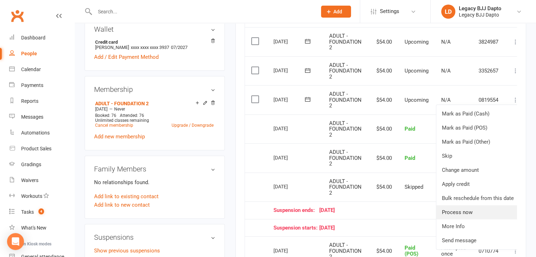 Image resolution: width=536 pixels, height=257 pixels. What do you see at coordinates (42, 38) in the screenshot?
I see `a: Dashboard` at bounding box center [42, 38].